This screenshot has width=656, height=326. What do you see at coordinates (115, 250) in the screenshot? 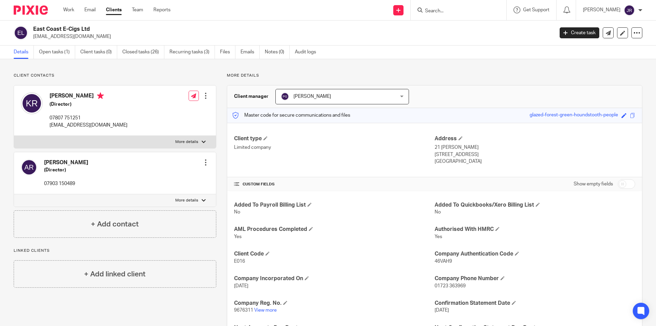
I see `p: Linked clients` at bounding box center [115, 250].